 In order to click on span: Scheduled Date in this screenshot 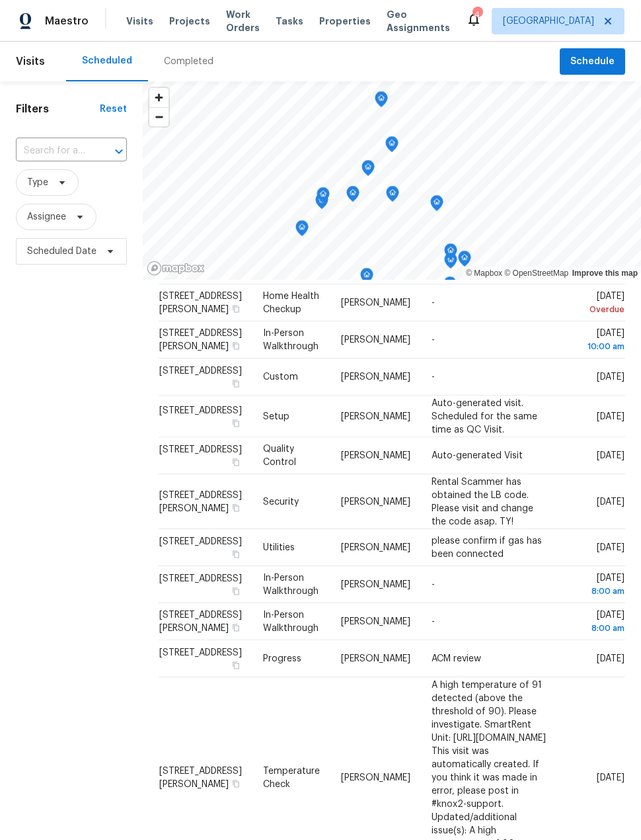, I will do `click(61, 251)`.